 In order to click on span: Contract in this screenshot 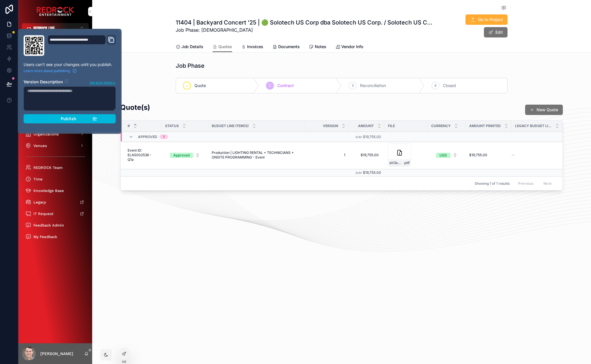, I will do `click(285, 85)`.